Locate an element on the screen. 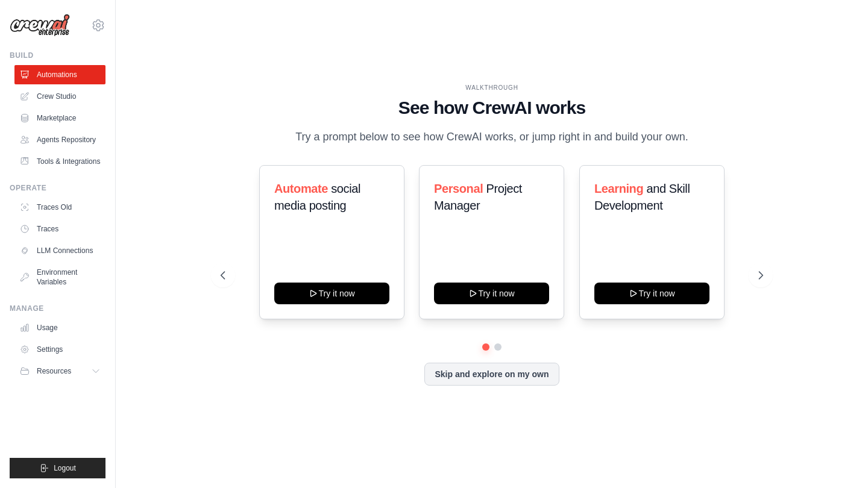  div: Manage is located at coordinates (57, 308).